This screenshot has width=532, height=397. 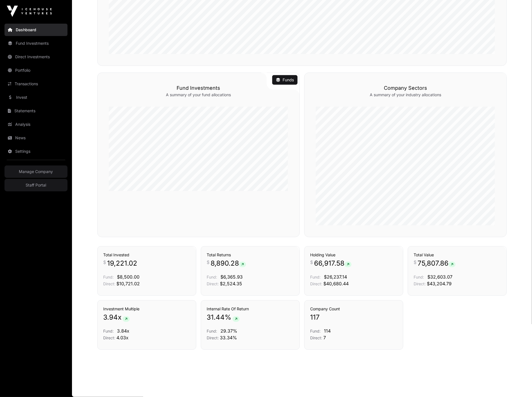 I want to click on span: $10,721.02, so click(x=128, y=283).